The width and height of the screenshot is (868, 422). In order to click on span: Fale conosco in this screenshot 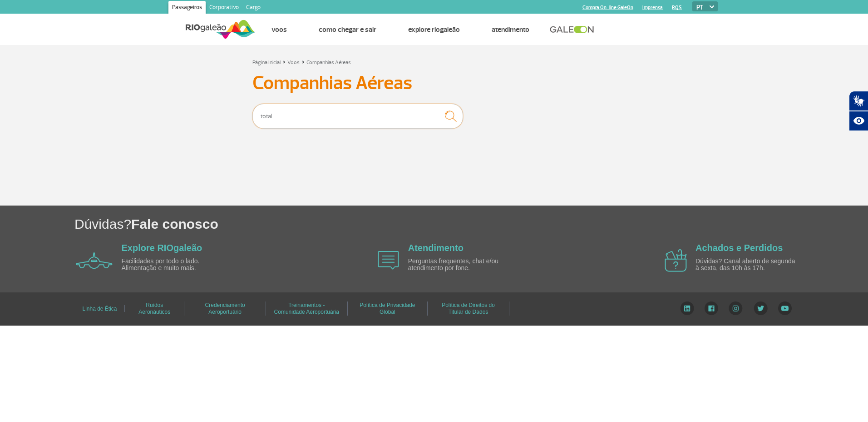, I will do `click(175, 223)`.